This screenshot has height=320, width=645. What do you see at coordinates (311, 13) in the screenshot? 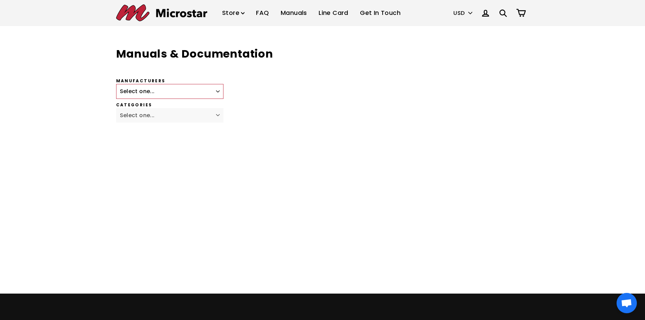
I see `ul: Primary` at bounding box center [311, 13].